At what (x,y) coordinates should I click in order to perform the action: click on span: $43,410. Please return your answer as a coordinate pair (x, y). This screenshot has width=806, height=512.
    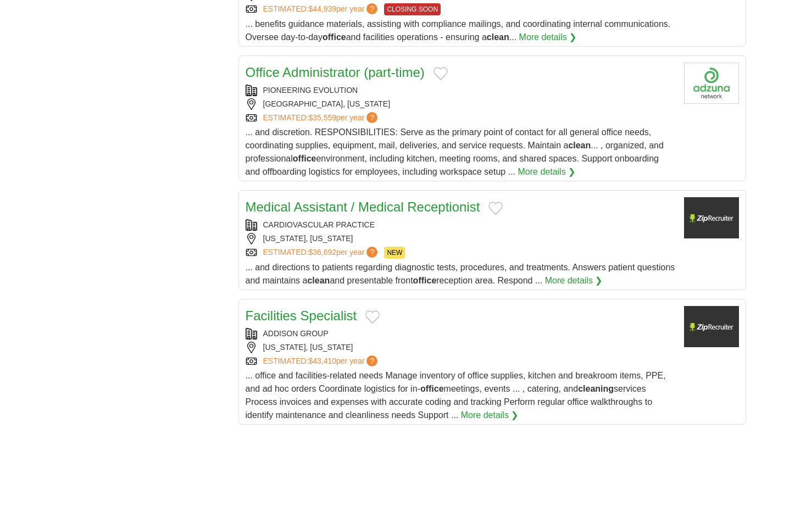
    Looking at the image, I should click on (322, 361).